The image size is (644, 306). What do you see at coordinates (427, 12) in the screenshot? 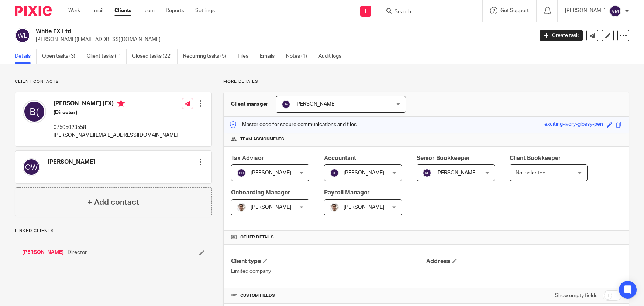
I see `input: Search` at bounding box center [427, 12].